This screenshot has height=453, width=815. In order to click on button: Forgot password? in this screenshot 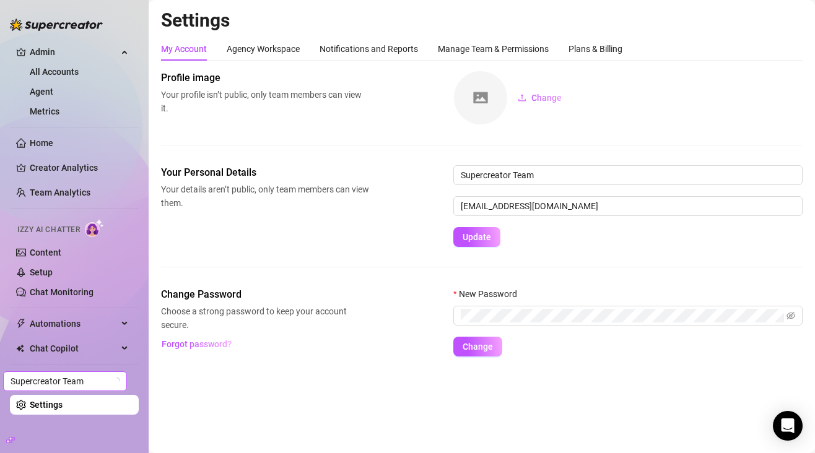, I will do `click(196, 344)`.